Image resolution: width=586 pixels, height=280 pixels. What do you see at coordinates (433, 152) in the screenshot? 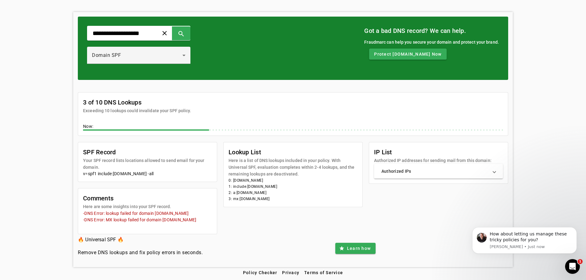
I see `mat-card-title: IP List` at bounding box center [433, 152].